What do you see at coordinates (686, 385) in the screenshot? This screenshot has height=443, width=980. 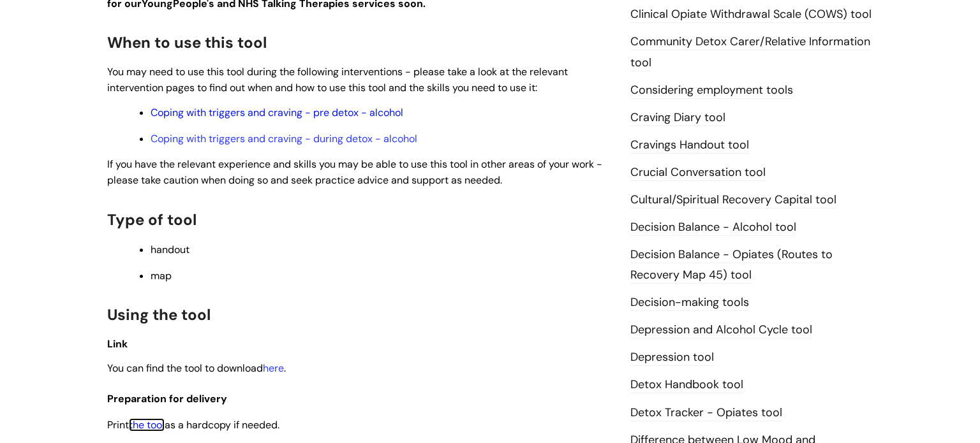 I see `a: Detox Handbook tool` at bounding box center [686, 385].